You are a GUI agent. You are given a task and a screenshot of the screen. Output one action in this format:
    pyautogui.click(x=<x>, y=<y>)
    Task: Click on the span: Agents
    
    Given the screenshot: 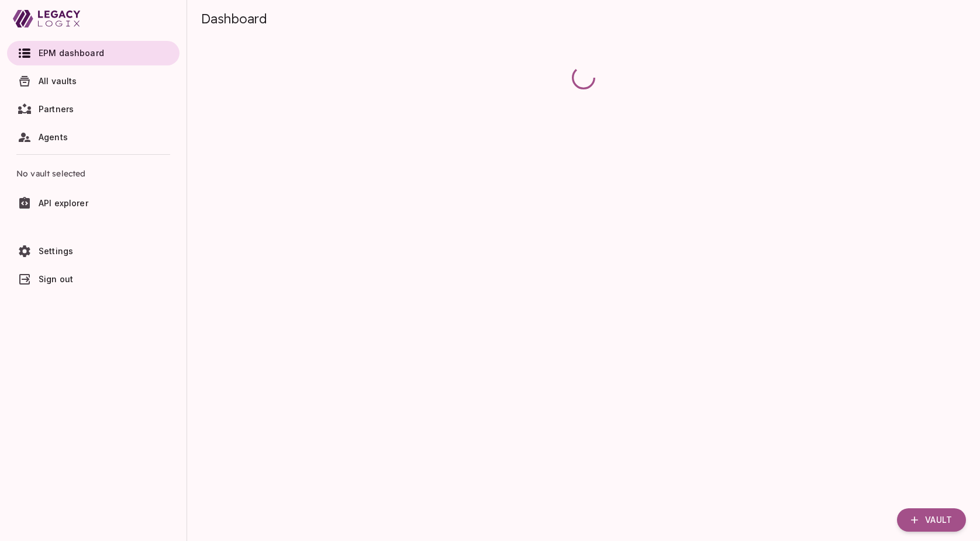 What is the action you would take?
    pyautogui.click(x=53, y=137)
    